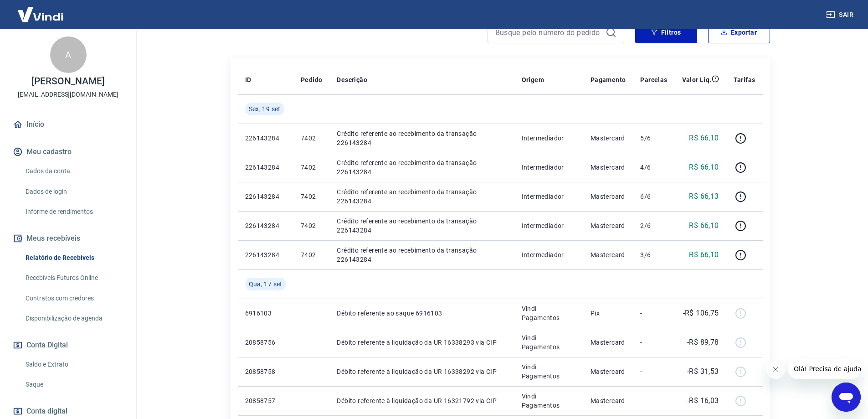  Describe the element at coordinates (703, 372) in the screenshot. I see `p: -R$ 31,53` at that location.